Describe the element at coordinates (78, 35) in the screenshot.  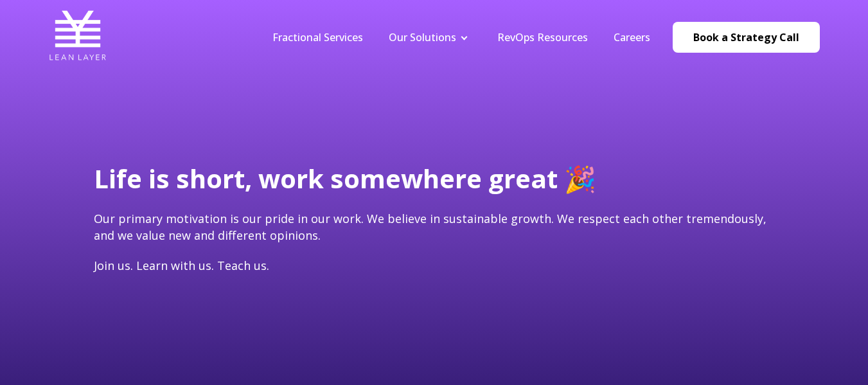
I see `img: Lean Layer Logo` at that location.